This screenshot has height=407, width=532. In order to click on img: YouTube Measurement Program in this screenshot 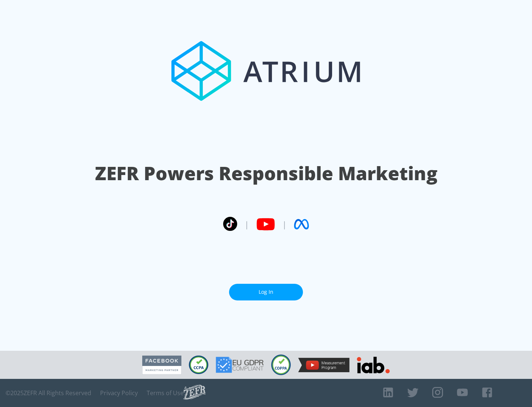, I will do `click(323, 365)`.